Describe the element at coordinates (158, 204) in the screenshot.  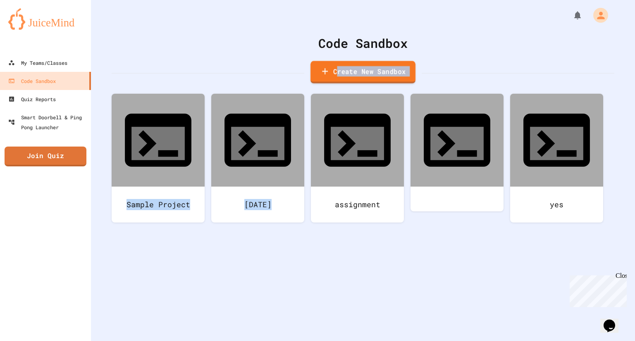
I see `div: Sample Project` at that location.